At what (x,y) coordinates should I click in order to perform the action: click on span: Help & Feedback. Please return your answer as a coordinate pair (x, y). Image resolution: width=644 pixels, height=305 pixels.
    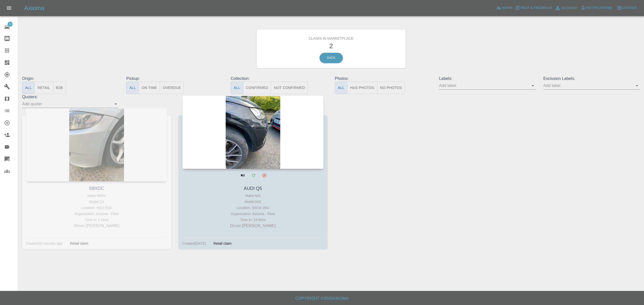
    Looking at the image, I should click on (536, 8).